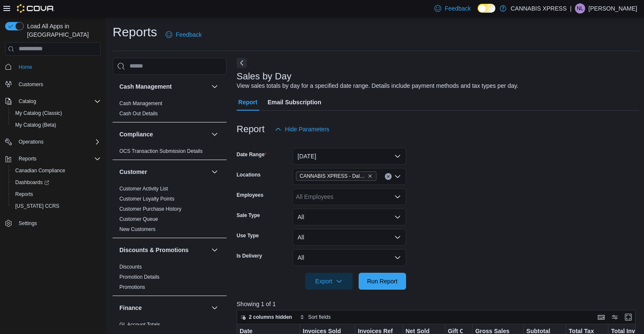 The height and width of the screenshot is (334, 644). I want to click on h3: Cash Management, so click(145, 87).